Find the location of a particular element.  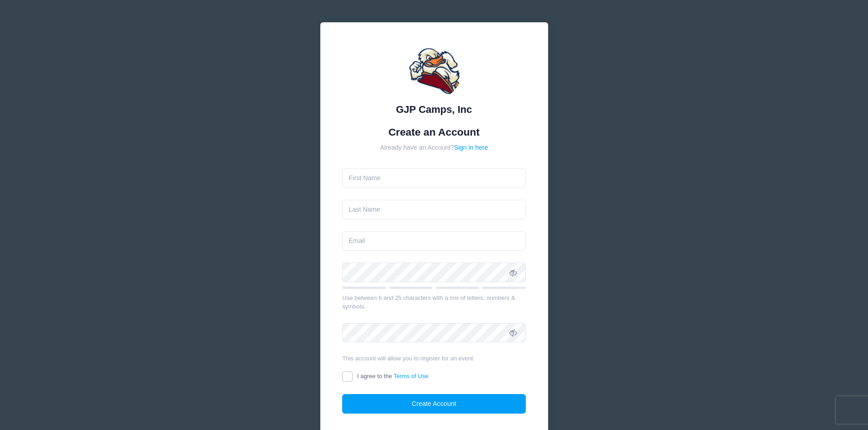

img: GJP Camps, Inc is located at coordinates (434, 72).